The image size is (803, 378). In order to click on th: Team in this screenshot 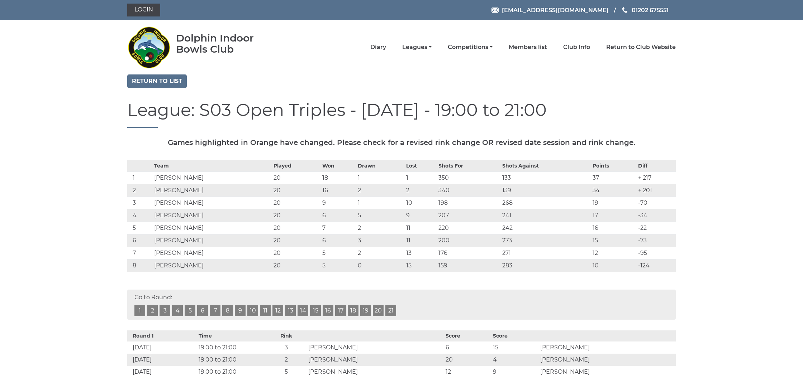, I will do `click(212, 166)`.